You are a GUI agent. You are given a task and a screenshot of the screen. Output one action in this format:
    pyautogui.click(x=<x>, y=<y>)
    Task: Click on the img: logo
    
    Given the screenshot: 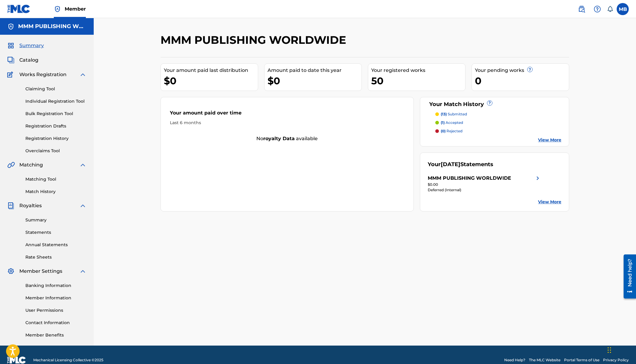 What is the action you would take?
    pyautogui.click(x=16, y=360)
    